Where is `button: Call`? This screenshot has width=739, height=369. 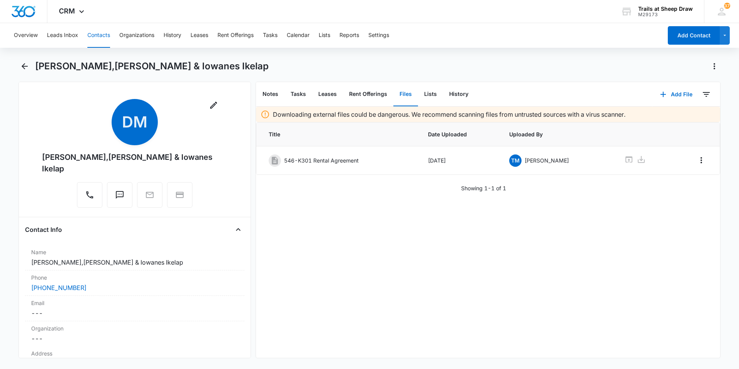 button: Call is located at coordinates (90, 195).